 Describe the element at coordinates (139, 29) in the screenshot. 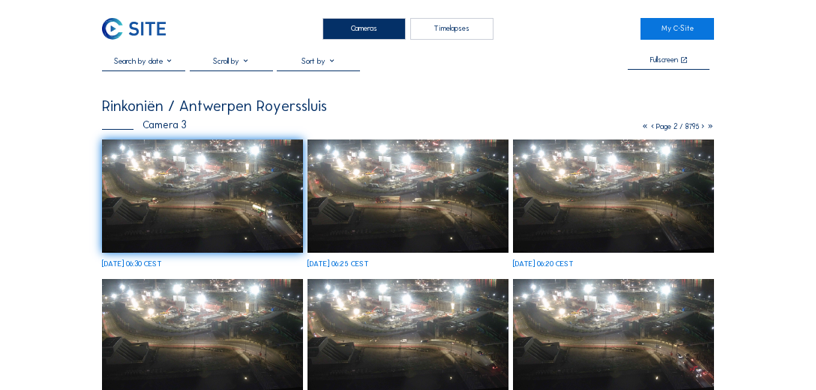

I see `a: C-SITE Logo` at that location.